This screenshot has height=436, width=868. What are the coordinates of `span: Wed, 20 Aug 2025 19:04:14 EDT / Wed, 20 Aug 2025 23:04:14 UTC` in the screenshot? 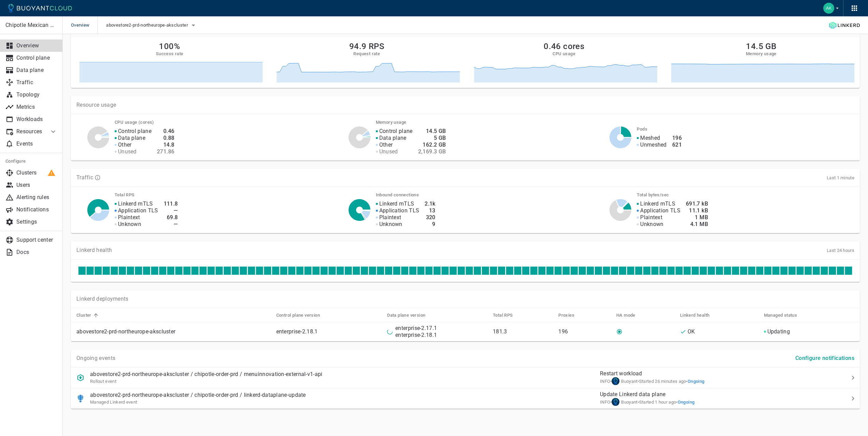 It's located at (662, 381).